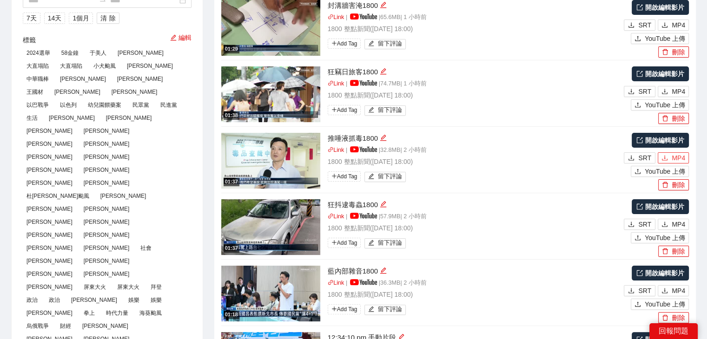 This screenshot has height=339, width=707. Describe the element at coordinates (98, 53) in the screenshot. I see `span: 于美人` at that location.